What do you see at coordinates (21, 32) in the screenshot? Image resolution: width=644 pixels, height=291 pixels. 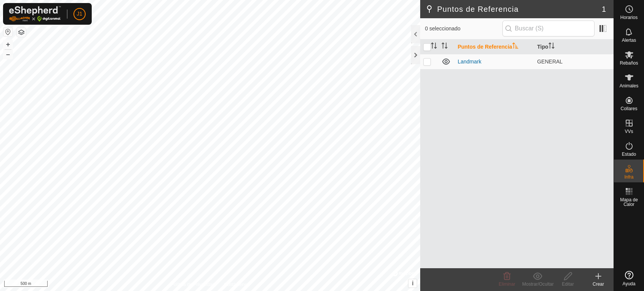 I see `button: Capas del Mapa` at bounding box center [21, 32].